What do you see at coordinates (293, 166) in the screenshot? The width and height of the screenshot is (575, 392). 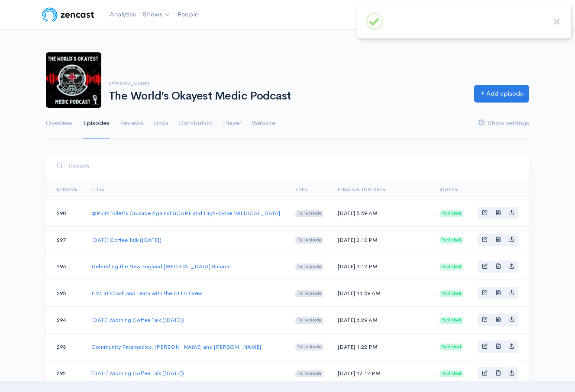 I see `input: Search` at bounding box center [293, 166].